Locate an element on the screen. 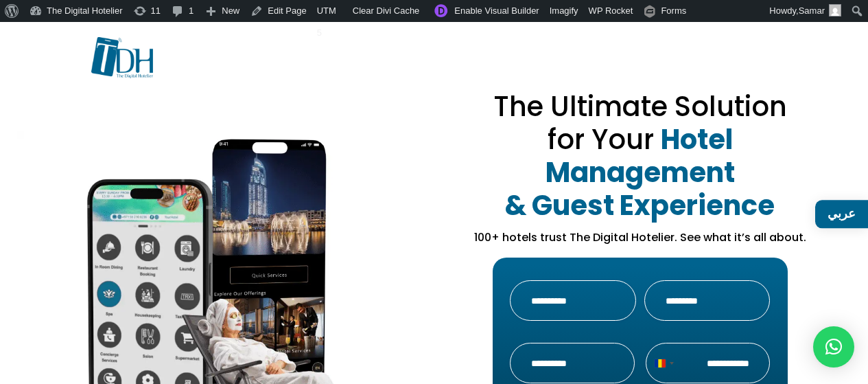 This screenshot has height=384, width=868. span: Samar is located at coordinates (812, 10).